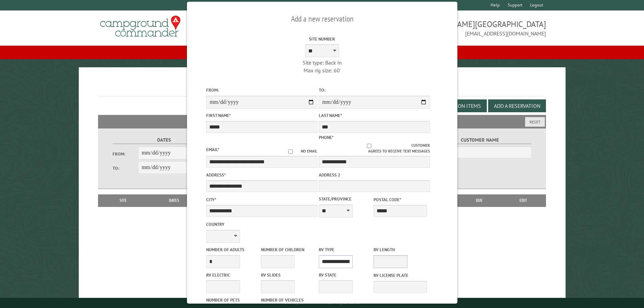 The width and height of the screenshot is (644, 308). I want to click on label: Dates, so click(164, 140).